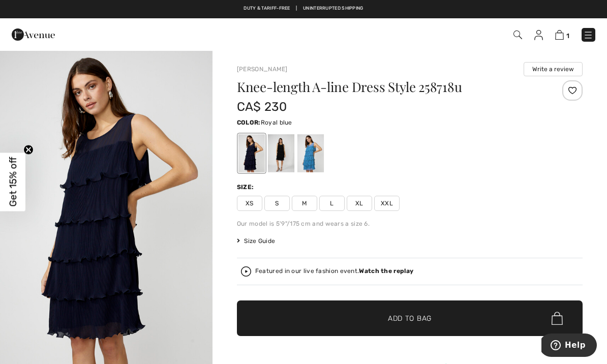 The image size is (607, 364). What do you see at coordinates (256, 241) in the screenshot?
I see `span: Size Guide` at bounding box center [256, 241].